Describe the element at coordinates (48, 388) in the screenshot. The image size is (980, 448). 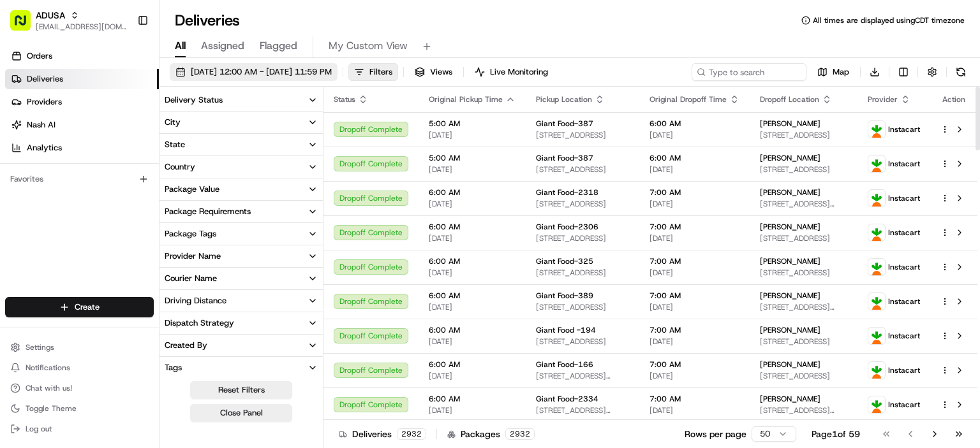
I see `span: Chat with us!` at that location.